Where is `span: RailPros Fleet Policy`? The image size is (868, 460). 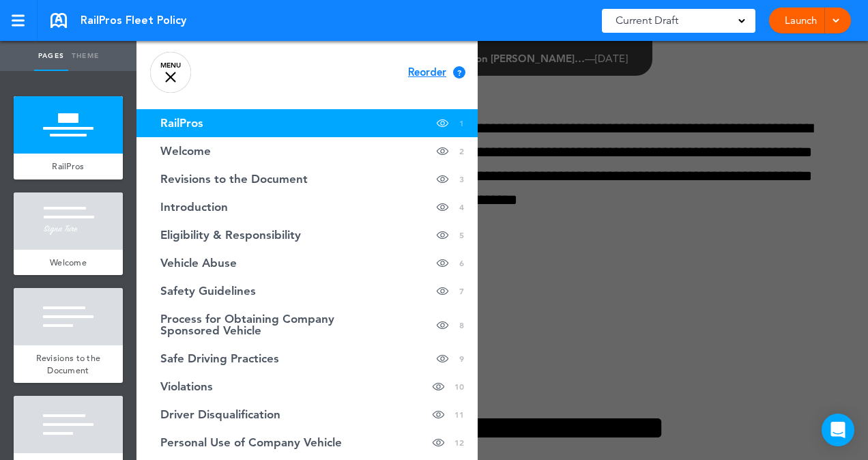
span: RailPros Fleet Policy is located at coordinates (133, 21).